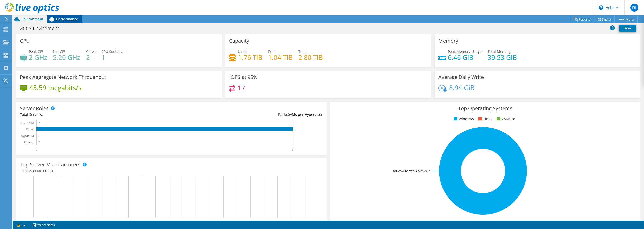  Describe the element at coordinates (96, 115) in the screenshot. I see `div: Total Servers:` at that location.